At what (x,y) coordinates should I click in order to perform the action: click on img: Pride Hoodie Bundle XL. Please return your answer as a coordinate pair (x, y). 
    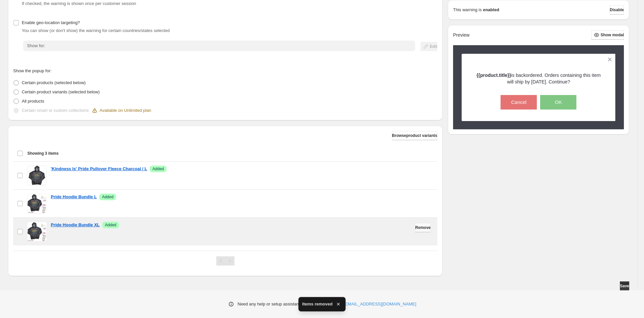
    Looking at the image, I should click on (37, 232).